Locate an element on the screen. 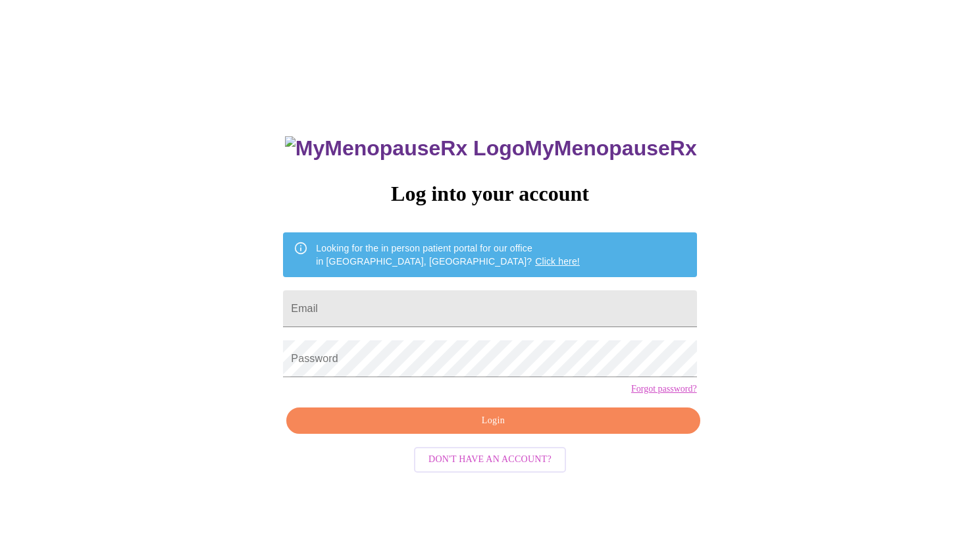 The width and height of the screenshot is (980, 549). h3: MyMenopauseRx is located at coordinates (491, 148).